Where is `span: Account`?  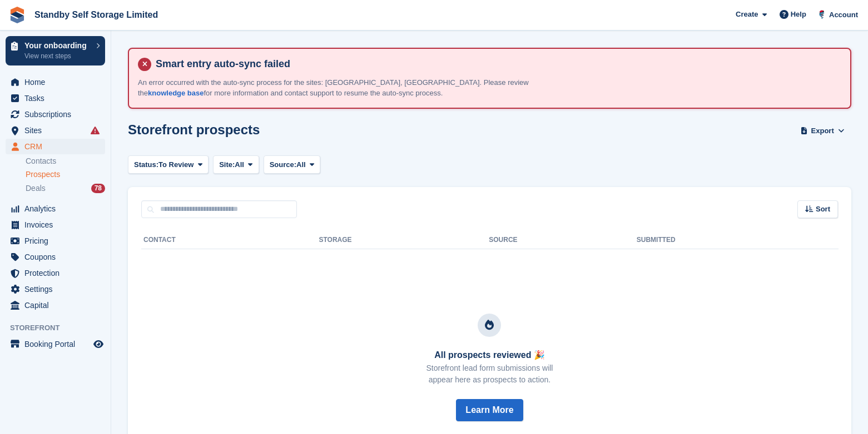
span: Account is located at coordinates (844, 15).